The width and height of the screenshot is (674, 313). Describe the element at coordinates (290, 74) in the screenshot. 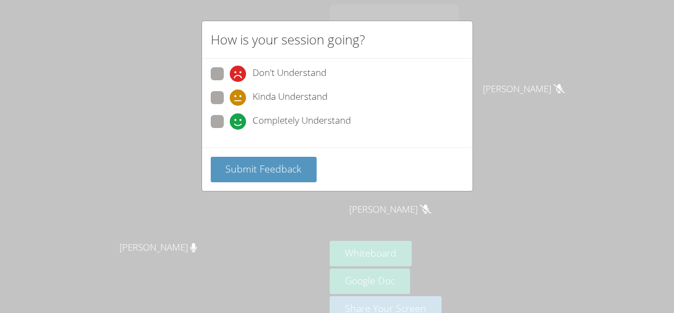

I see `span: Don't Understand` at that location.